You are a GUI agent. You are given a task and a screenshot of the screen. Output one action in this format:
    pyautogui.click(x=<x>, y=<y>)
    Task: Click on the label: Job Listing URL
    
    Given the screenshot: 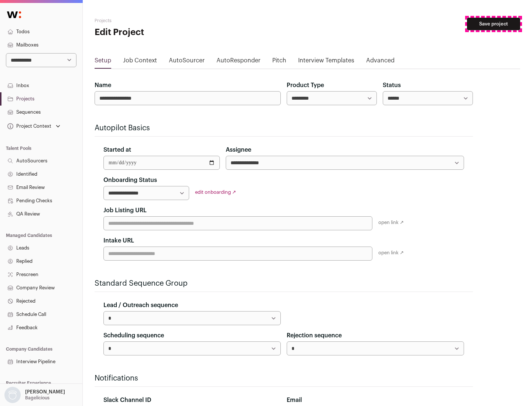 What is the action you would take?
    pyautogui.click(x=125, y=211)
    